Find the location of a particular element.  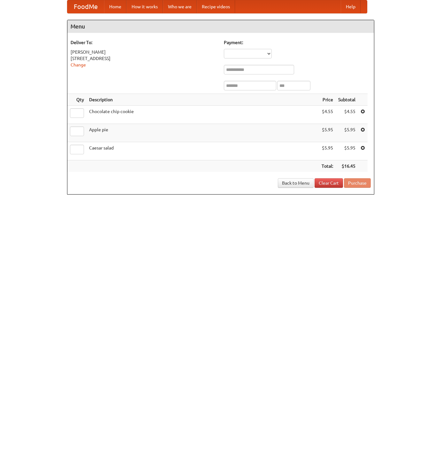

a: Who we are is located at coordinates (180, 7).